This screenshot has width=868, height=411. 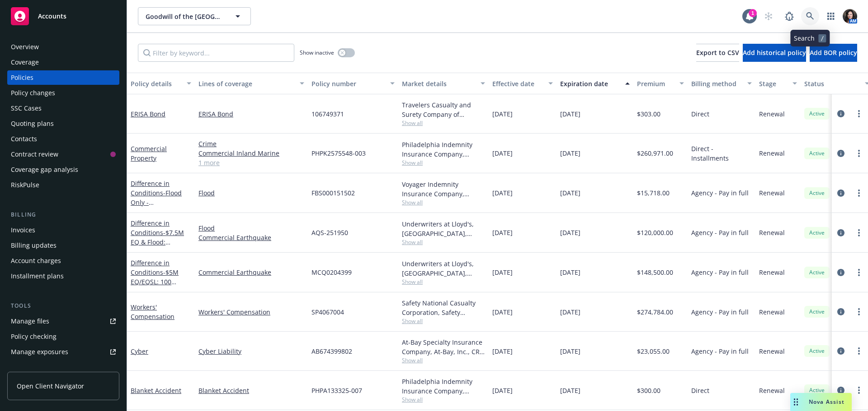 I want to click on div: Billing, so click(x=64, y=215).